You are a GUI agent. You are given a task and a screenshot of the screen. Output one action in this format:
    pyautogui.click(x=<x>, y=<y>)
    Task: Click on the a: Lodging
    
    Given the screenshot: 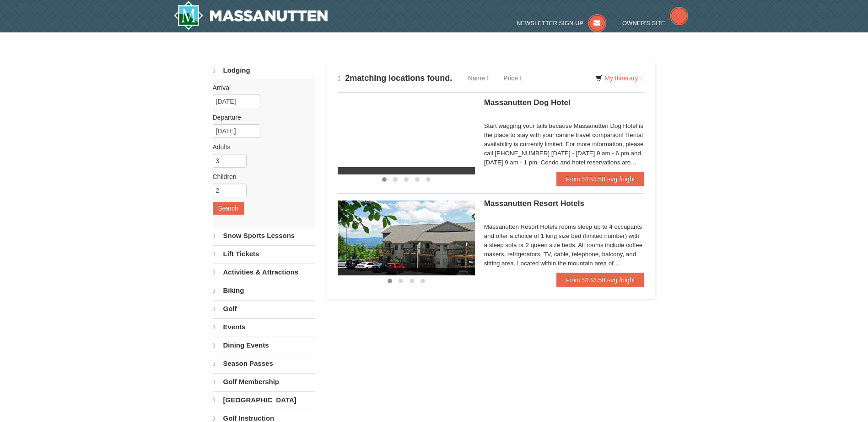 What is the action you would take?
    pyautogui.click(x=264, y=70)
    